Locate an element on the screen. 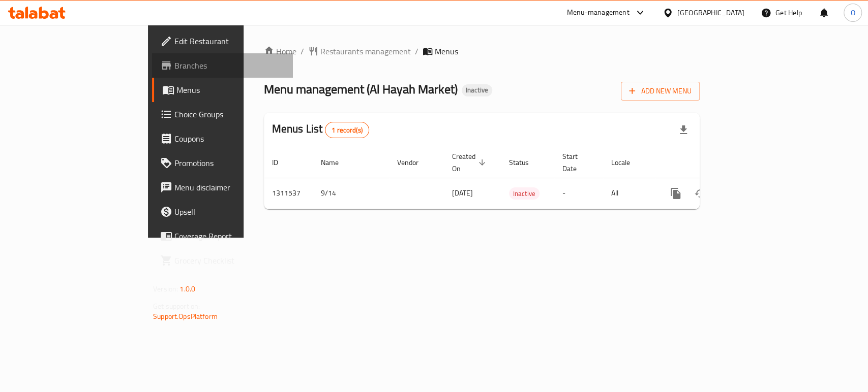 The height and width of the screenshot is (392, 868). a: Choice Groups is located at coordinates (222, 115).